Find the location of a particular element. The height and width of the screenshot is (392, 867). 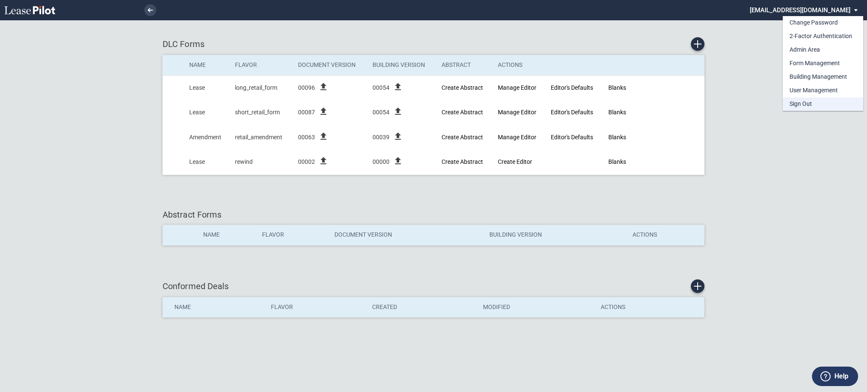

label: Help is located at coordinates (842, 377).